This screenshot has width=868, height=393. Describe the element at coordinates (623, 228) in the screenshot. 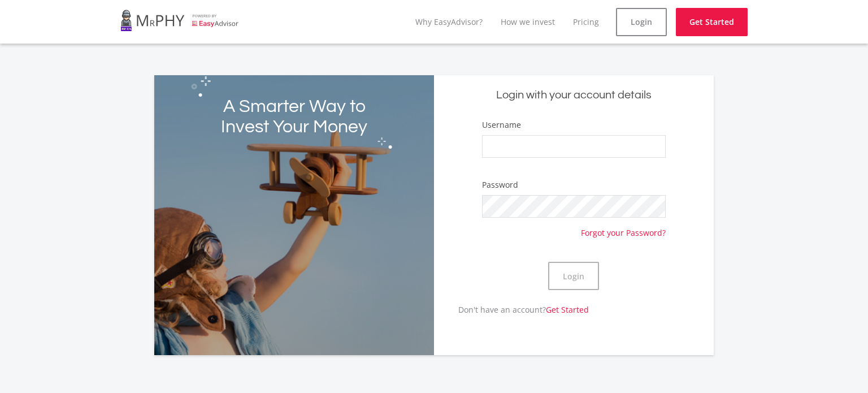

I see `a: Forgot your Password?` at that location.